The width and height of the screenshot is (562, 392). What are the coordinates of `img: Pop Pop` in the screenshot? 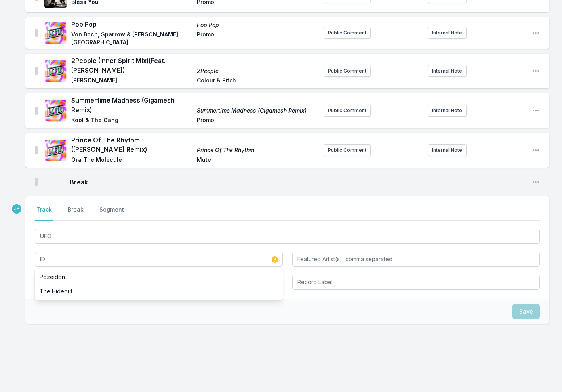 It's located at (55, 33).